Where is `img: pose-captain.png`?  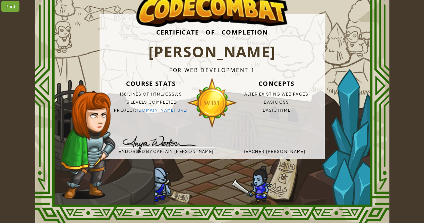 img: pose-captain.png is located at coordinates (88, 142).